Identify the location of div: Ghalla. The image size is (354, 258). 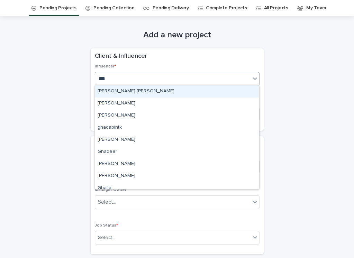
(177, 188).